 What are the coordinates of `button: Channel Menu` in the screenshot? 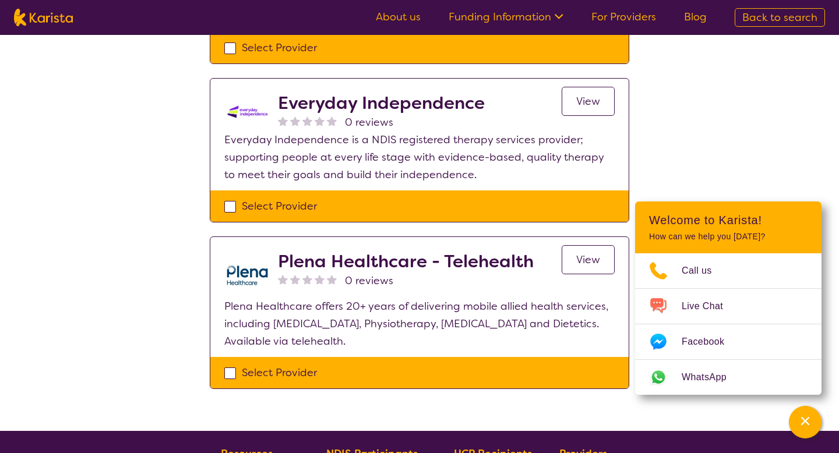 It's located at (805, 422).